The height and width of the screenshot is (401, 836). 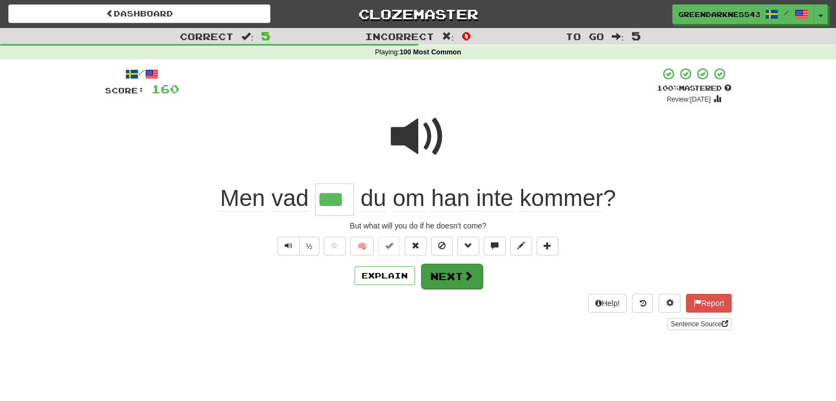 What do you see at coordinates (561, 198) in the screenshot?
I see `span: kommer` at bounding box center [561, 198].